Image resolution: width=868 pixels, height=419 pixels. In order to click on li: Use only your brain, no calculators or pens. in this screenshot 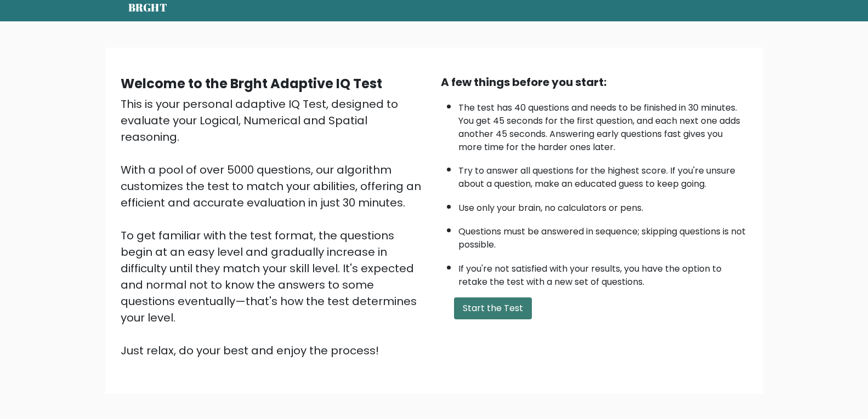, I will do `click(603, 205)`.